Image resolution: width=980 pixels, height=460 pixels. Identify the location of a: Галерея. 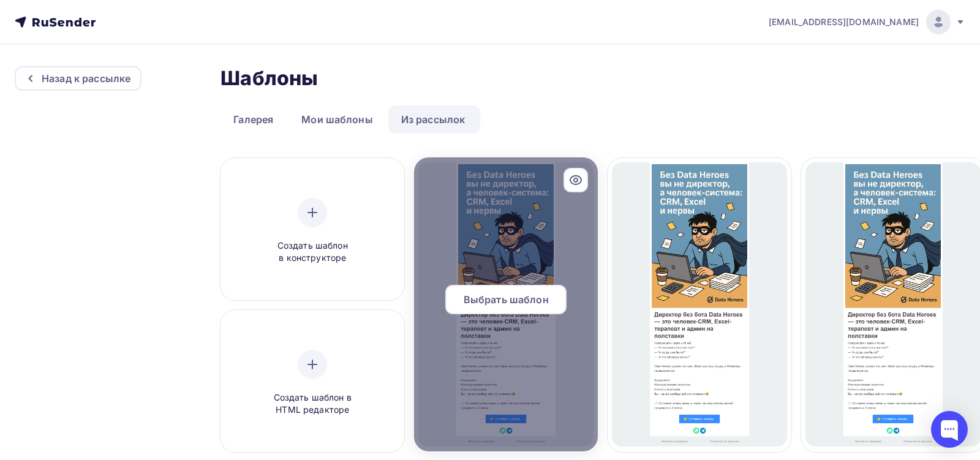
(253, 119).